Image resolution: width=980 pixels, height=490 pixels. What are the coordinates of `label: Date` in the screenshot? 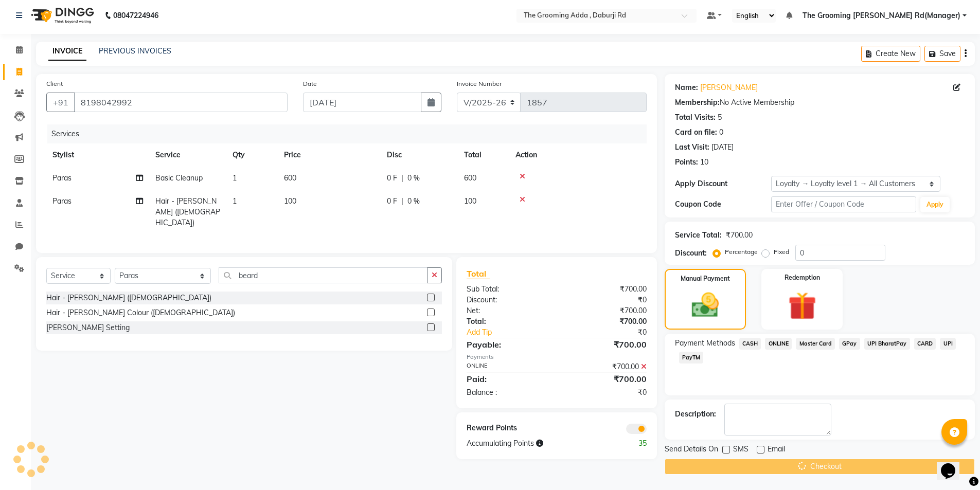 It's located at (309, 84).